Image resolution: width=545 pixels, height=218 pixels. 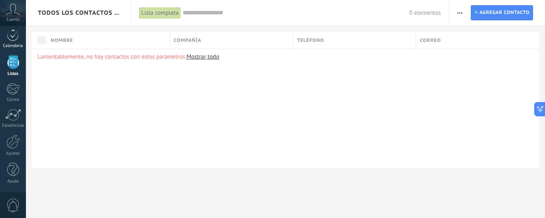 I want to click on span: Cuenta, so click(x=13, y=20).